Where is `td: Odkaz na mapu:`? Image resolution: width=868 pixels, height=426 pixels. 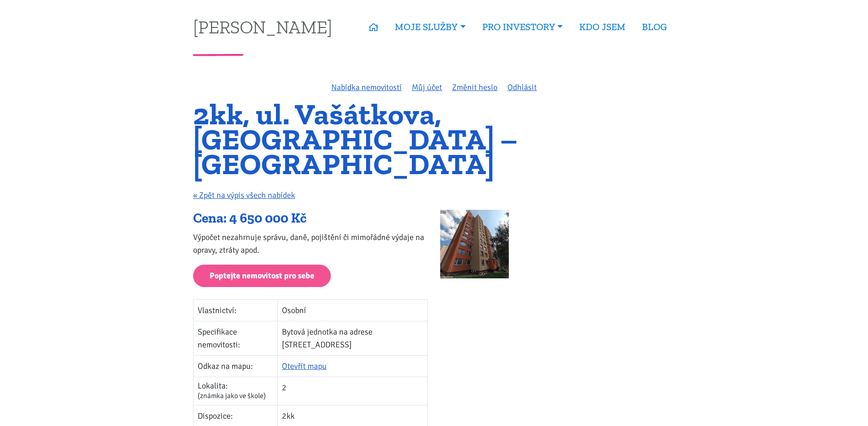 td: Odkaz na mapu: is located at coordinates (236, 366).